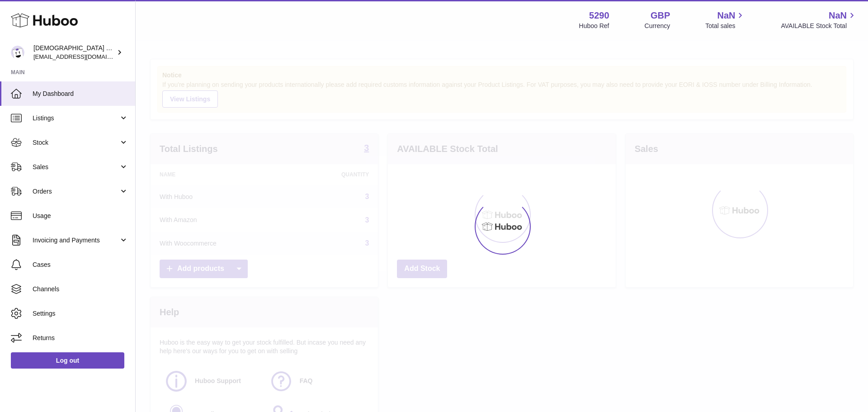  What do you see at coordinates (658, 26) in the screenshot?
I see `div: Currency` at bounding box center [658, 26].